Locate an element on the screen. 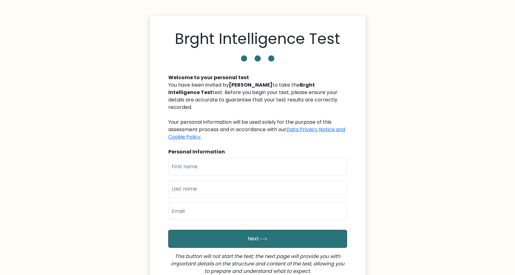  div: Personal Information is located at coordinates (258, 152).